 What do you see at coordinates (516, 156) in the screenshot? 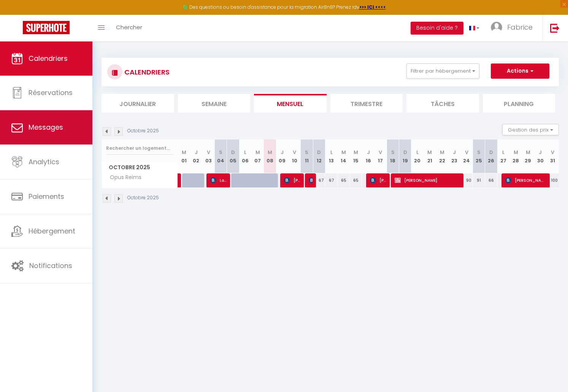
I see `th: 28` at bounding box center [516, 156].